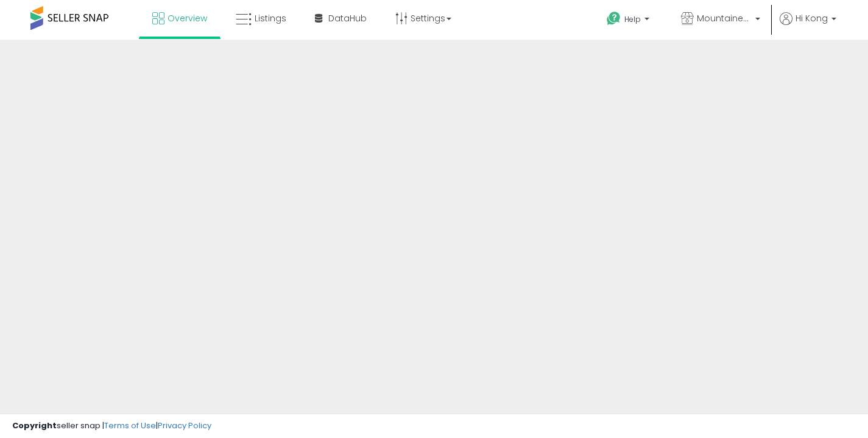 The image size is (868, 438). Describe the element at coordinates (130, 425) in the screenshot. I see `a: Terms of Use` at that location.